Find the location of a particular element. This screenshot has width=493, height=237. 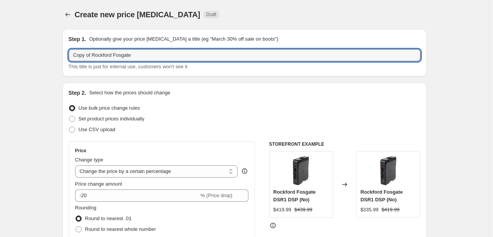

span: Use bulk price change rules is located at coordinates (109, 108).